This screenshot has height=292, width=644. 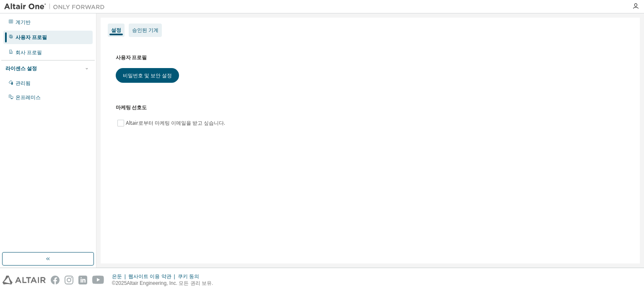 I want to click on font: 관리됨, so click(x=23, y=84).